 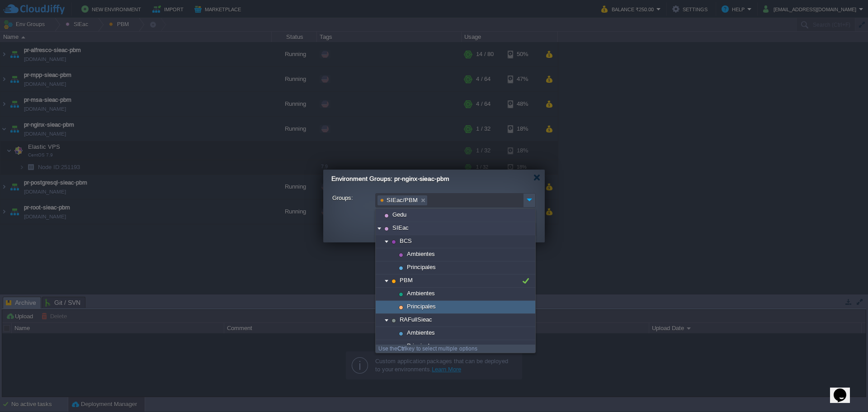 I want to click on span: SIEac, so click(x=400, y=227).